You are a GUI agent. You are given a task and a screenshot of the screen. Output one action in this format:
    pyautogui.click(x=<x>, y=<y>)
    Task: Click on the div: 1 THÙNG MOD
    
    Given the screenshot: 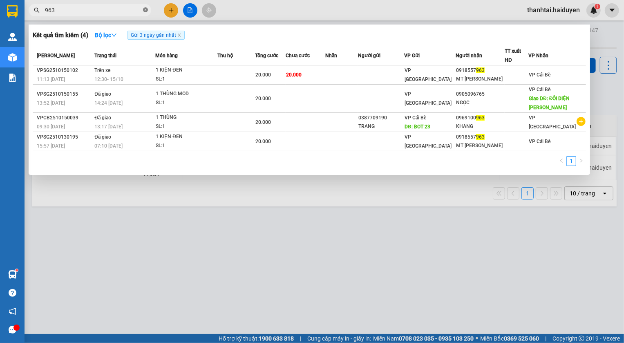 What is the action you would take?
    pyautogui.click(x=186, y=94)
    